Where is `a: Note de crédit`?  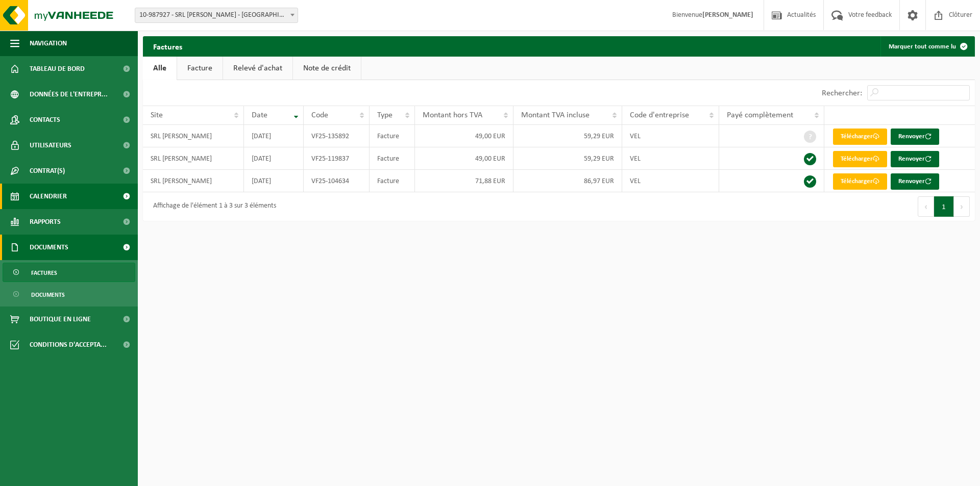
a: Note de crédit is located at coordinates (326, 69).